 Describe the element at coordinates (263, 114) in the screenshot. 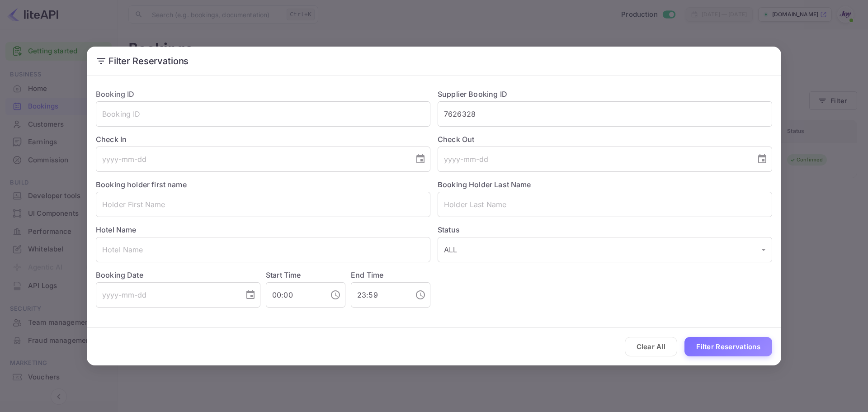

I see `input: Booking ID` at that location.